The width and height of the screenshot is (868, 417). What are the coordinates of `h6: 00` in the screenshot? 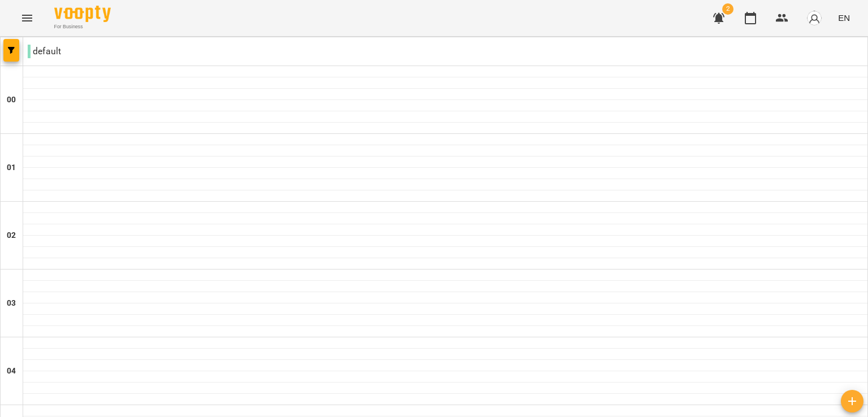 It's located at (12, 100).